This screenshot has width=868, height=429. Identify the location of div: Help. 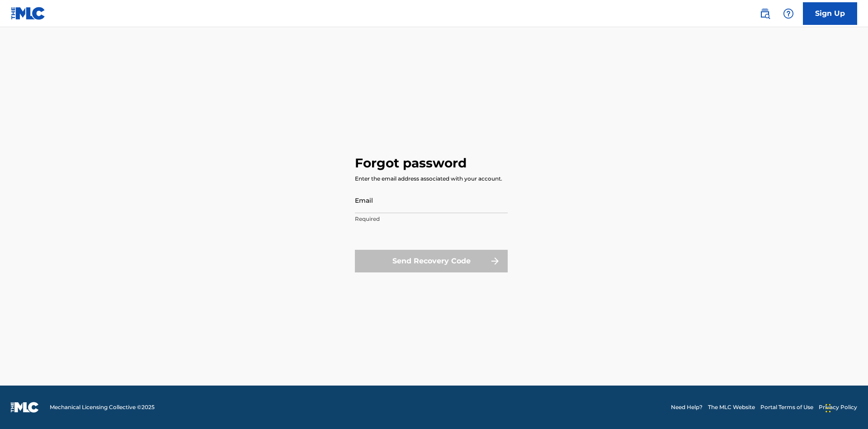
(789, 14).